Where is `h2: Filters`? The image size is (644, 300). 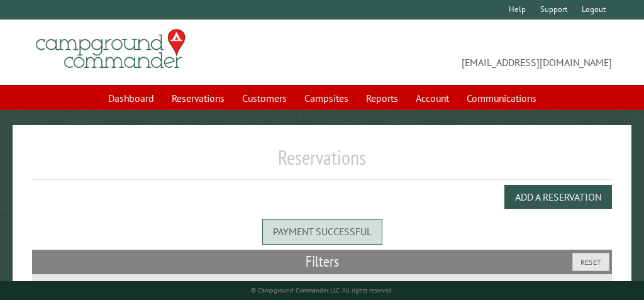
h2: Filters is located at coordinates (322, 262).